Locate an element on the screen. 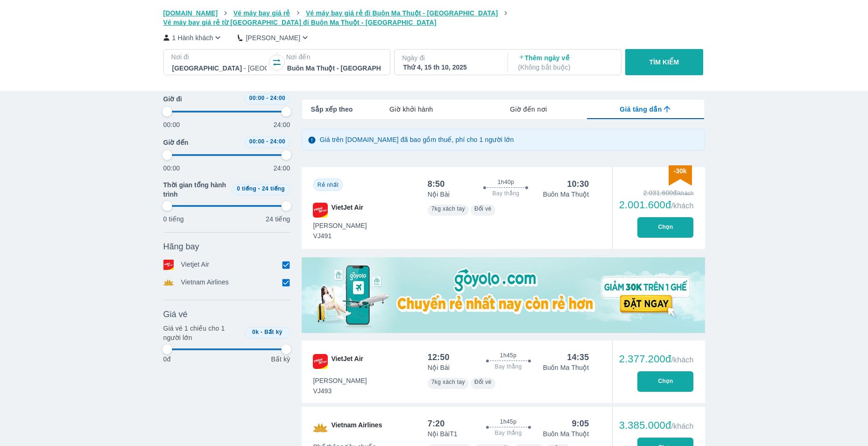  p: ( Không bắt buộc ) is located at coordinates (565, 67).